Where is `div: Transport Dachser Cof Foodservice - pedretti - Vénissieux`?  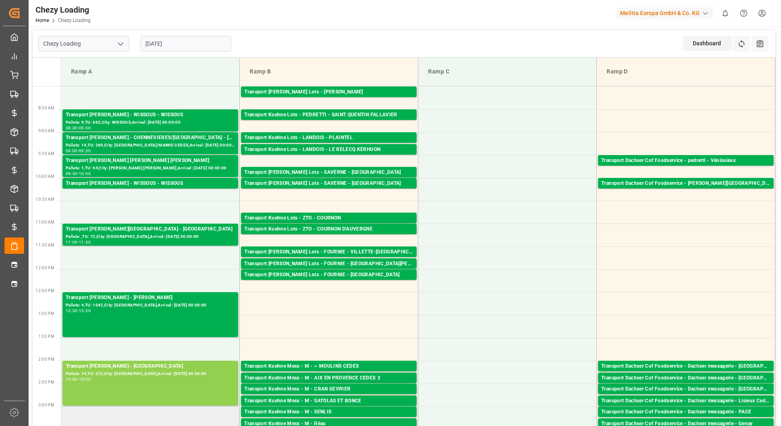
div: Transport Dachser Cof Foodservice - pedretti - Vénissieux is located at coordinates (685, 161).